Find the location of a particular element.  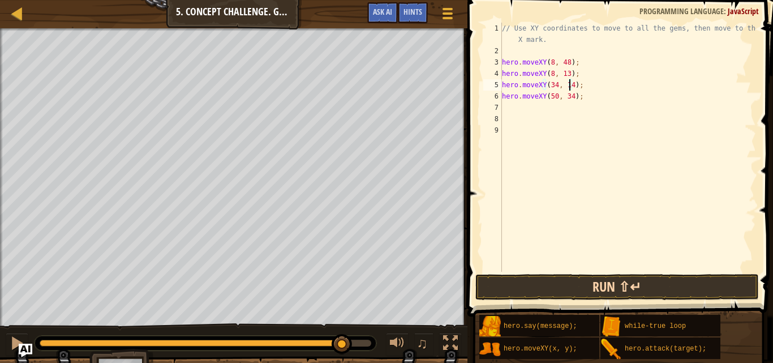

button: Ctrl + P: Pause is located at coordinates (17, 344).